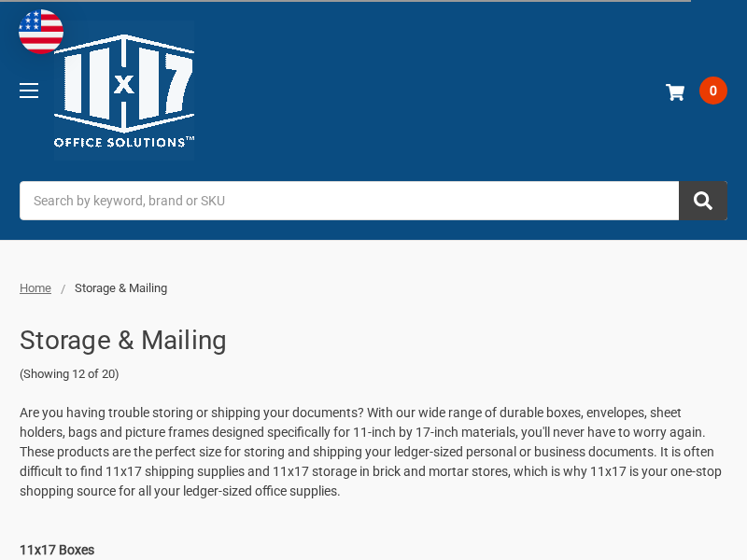  What do you see at coordinates (714, 91) in the screenshot?
I see `span: 0` at bounding box center [714, 91].